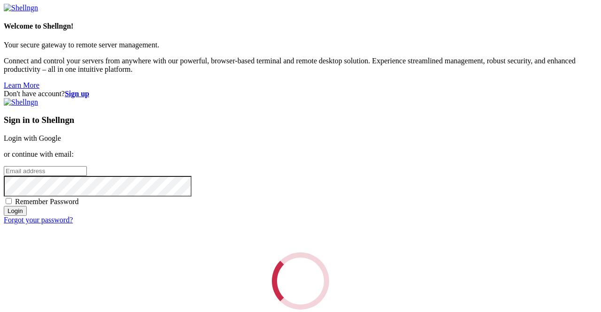 The height and width of the screenshot is (312, 601). Describe the element at coordinates (47, 201) in the screenshot. I see `span: Remember Password` at that location.